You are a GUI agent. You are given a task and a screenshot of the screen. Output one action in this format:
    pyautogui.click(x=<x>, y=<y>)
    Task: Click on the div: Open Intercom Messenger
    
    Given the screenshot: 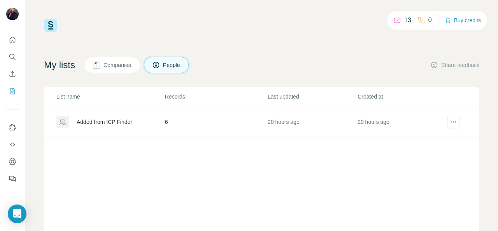 What is the action you would take?
    pyautogui.click(x=17, y=214)
    